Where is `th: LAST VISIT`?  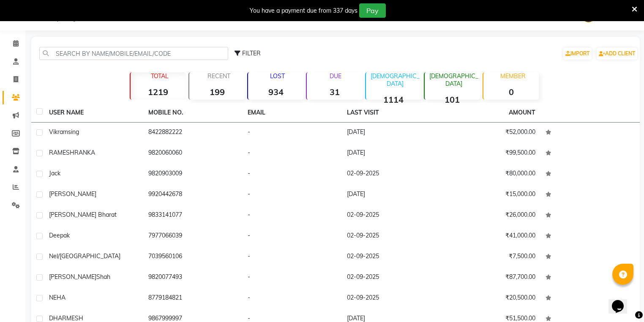
th: LAST VISIT is located at coordinates (392, 113).